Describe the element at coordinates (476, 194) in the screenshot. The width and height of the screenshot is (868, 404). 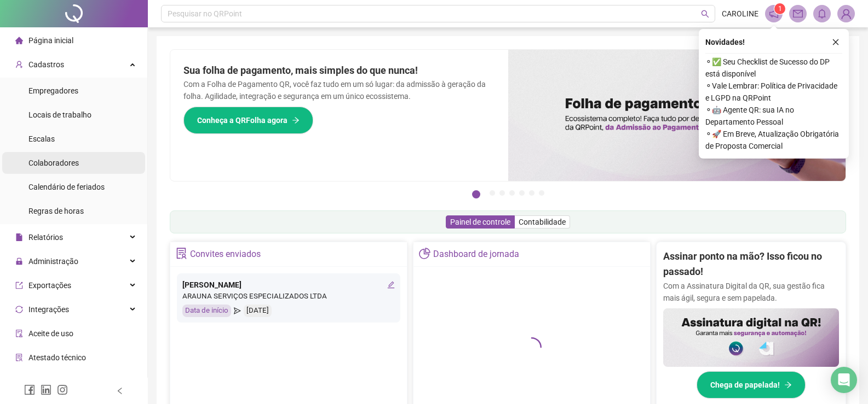
I see `button: 1` at that location.